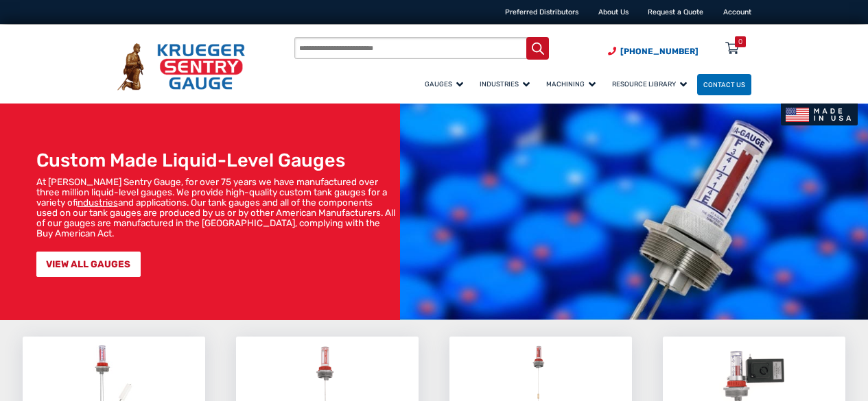 Image resolution: width=868 pixels, height=401 pixels. I want to click on span: Machining, so click(571, 84).